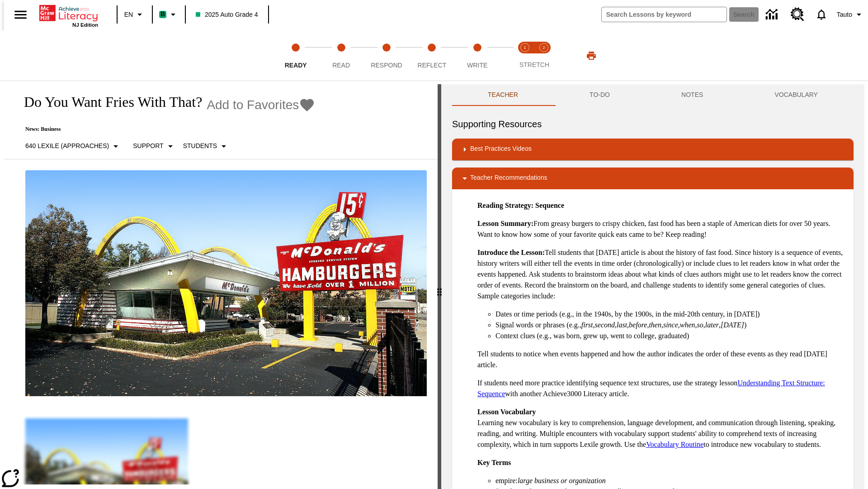  Describe the element at coordinates (163, 14) in the screenshot. I see `span: B` at that location.